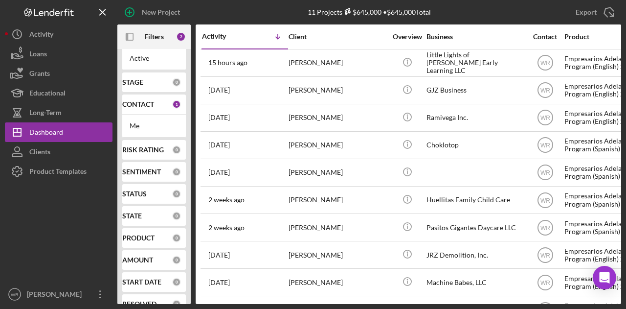 Image resolution: width=626 pixels, height=309 pixels. What do you see at coordinates (59, 34) in the screenshot?
I see `button: Activity` at bounding box center [59, 34].